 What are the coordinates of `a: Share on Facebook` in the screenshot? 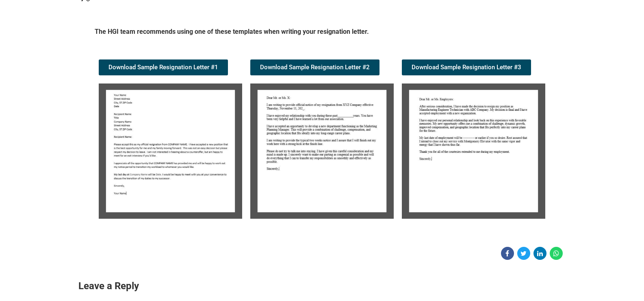 It's located at (507, 253).